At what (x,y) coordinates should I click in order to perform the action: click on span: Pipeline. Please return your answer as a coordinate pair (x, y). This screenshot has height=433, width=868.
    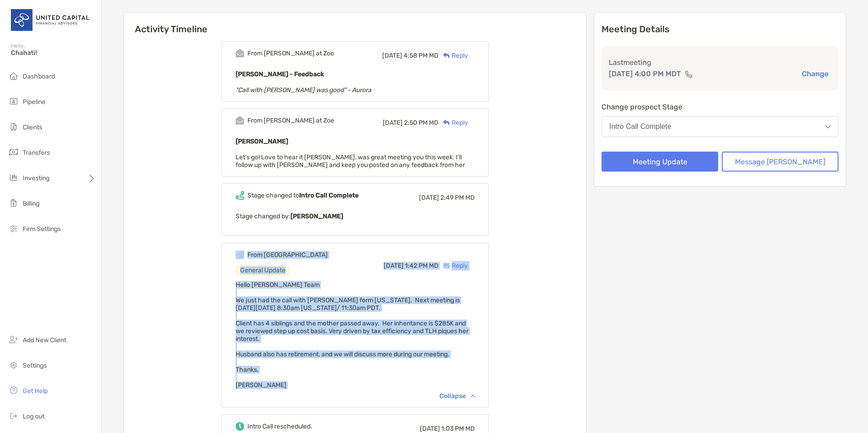
    Looking at the image, I should click on (34, 102).